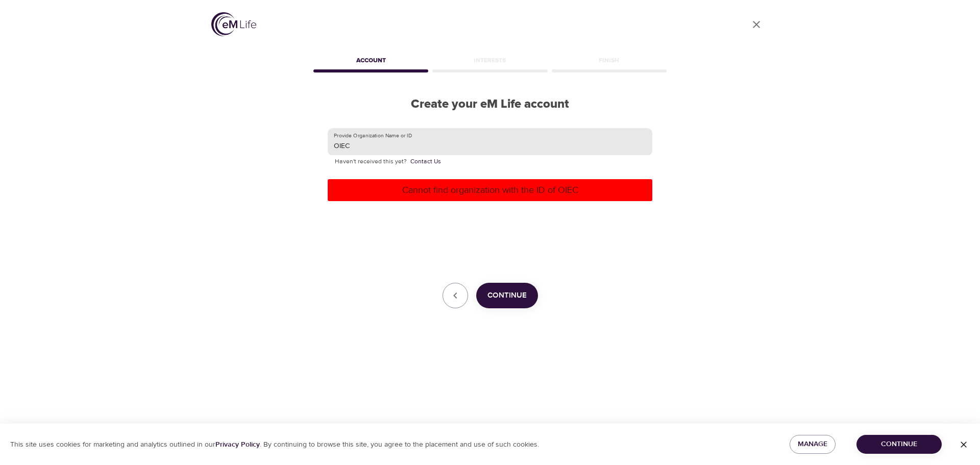 The height and width of the screenshot is (465, 980). What do you see at coordinates (813, 444) in the screenshot?
I see `button: Manage` at bounding box center [813, 444].